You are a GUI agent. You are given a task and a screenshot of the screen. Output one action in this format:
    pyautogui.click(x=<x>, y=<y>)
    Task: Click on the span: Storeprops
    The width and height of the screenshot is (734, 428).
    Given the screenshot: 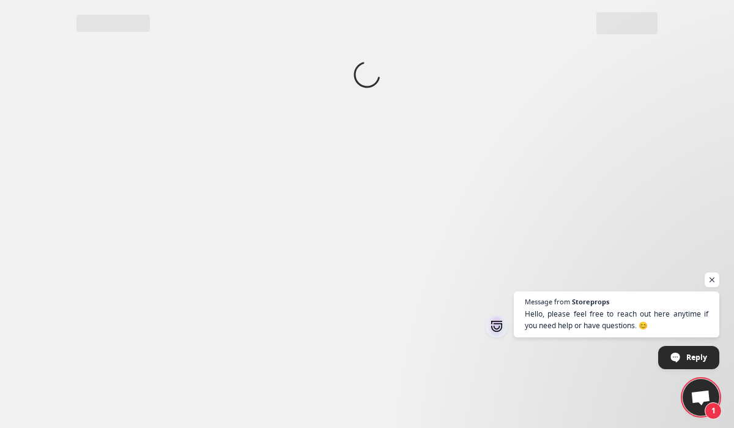 What is the action you would take?
    pyautogui.click(x=590, y=301)
    